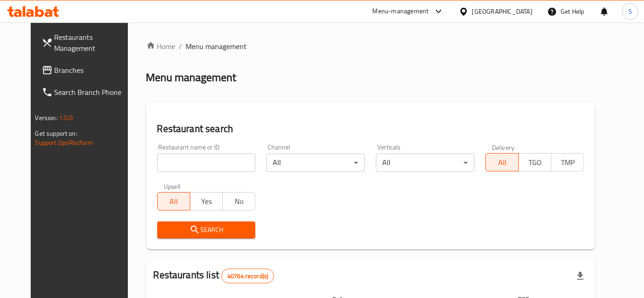 The width and height of the screenshot is (644, 298). What do you see at coordinates (216, 46) in the screenshot?
I see `span: Menu management` at bounding box center [216, 46].